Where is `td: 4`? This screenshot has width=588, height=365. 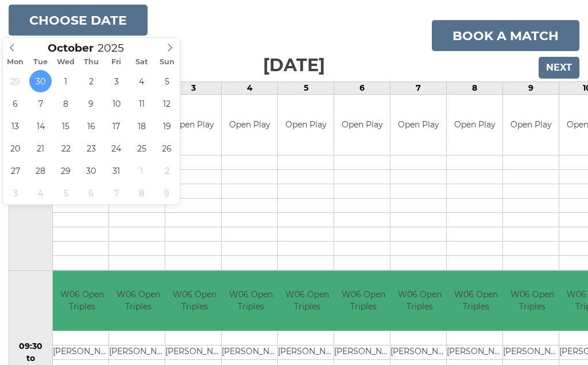 td: 4 is located at coordinates (250, 88).